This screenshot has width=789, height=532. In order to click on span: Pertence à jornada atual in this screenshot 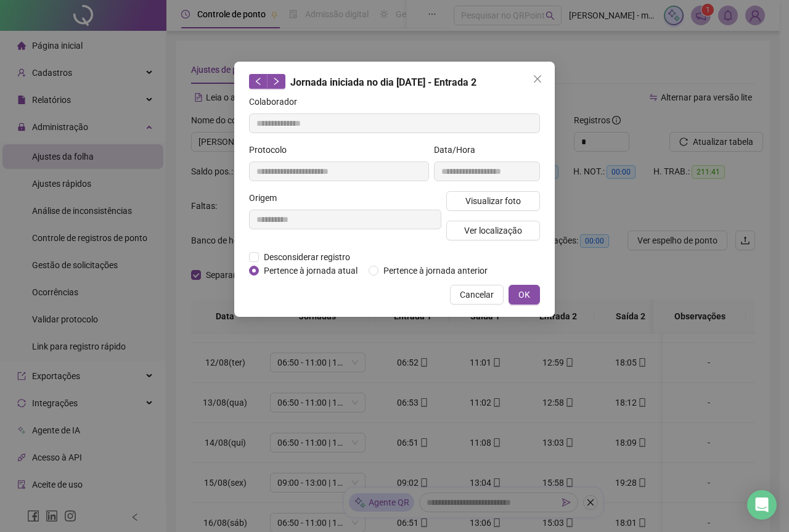, I will do `click(311, 271)`.